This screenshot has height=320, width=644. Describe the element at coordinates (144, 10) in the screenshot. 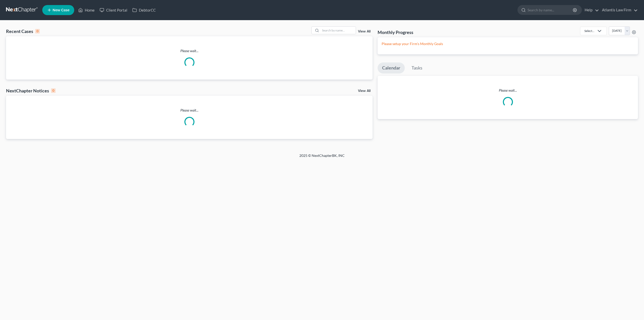

I see `a: DebtorCC` at that location.